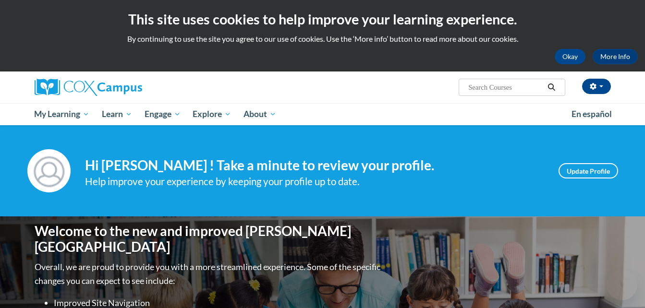  Describe the element at coordinates (88, 87) in the screenshot. I see `img: Cox Campus` at that location.